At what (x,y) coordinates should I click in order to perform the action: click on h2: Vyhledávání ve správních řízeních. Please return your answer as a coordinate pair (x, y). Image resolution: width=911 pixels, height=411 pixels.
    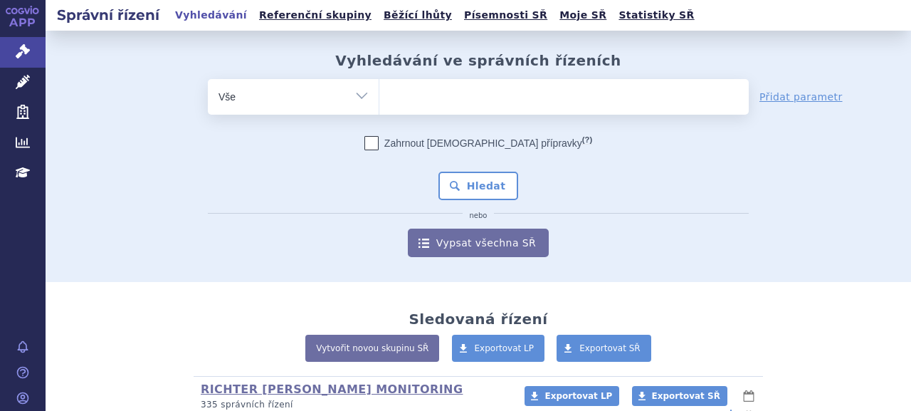
    Looking at the image, I should click on (478, 61).